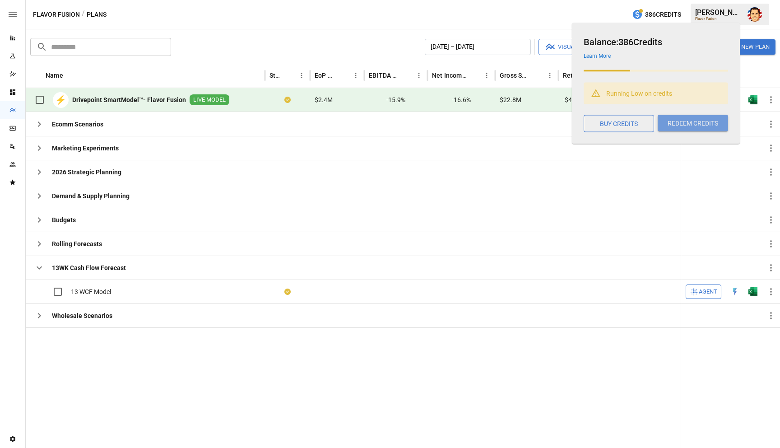 This screenshot has width=780, height=448. I want to click on span: $2.4M, so click(324, 100).